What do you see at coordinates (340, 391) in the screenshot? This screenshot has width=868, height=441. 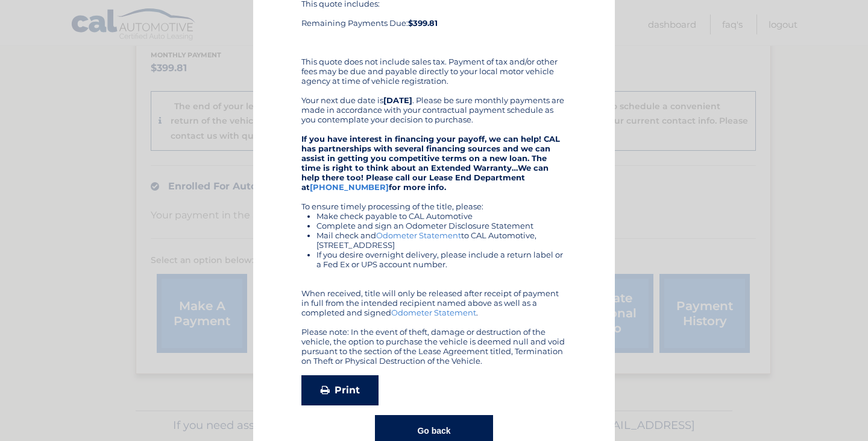 I see `a: Print` at bounding box center [340, 391].